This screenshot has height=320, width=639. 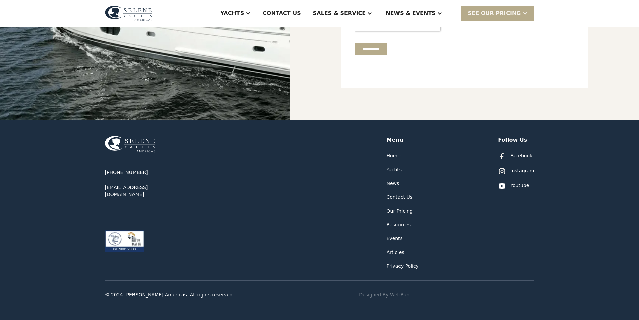 What do you see at coordinates (109, 155) in the screenshot?
I see `span: Unsubscribe any time by clicking the link at the bottom of any message` at bounding box center [109, 155].